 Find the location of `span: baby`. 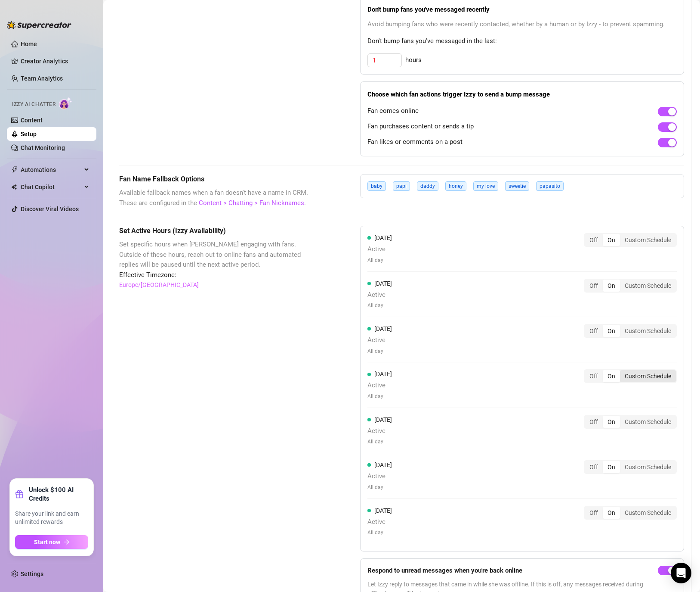

span: baby is located at coordinates (376, 186).